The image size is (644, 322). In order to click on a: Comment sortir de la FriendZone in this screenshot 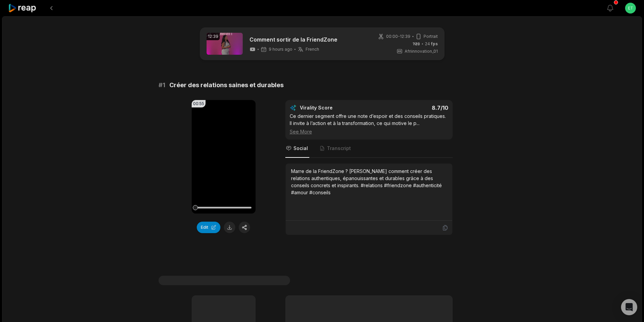, I will do `click(294, 39)`.